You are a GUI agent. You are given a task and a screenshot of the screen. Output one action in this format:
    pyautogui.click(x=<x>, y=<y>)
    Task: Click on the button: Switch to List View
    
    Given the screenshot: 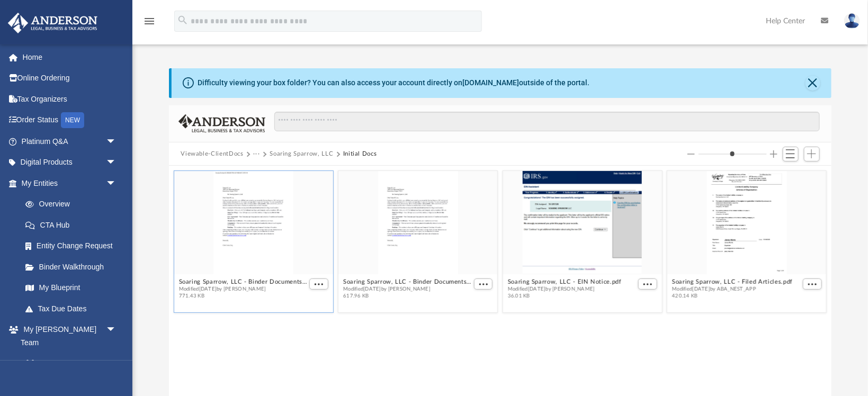 What is the action you would take?
    pyautogui.click(x=791, y=154)
    